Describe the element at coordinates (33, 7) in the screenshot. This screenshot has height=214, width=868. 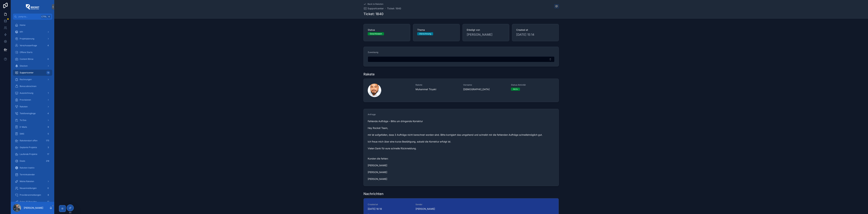
I see `img: App logo` at that location.